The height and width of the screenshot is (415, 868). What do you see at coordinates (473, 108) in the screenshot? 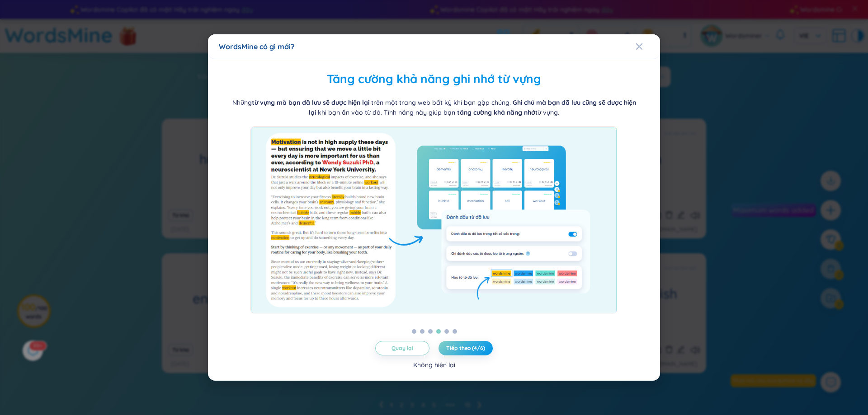
I see `b: Ghi chú mà bạn đã lưu cũng sẽ được hiện lại` at bounding box center [473, 108].